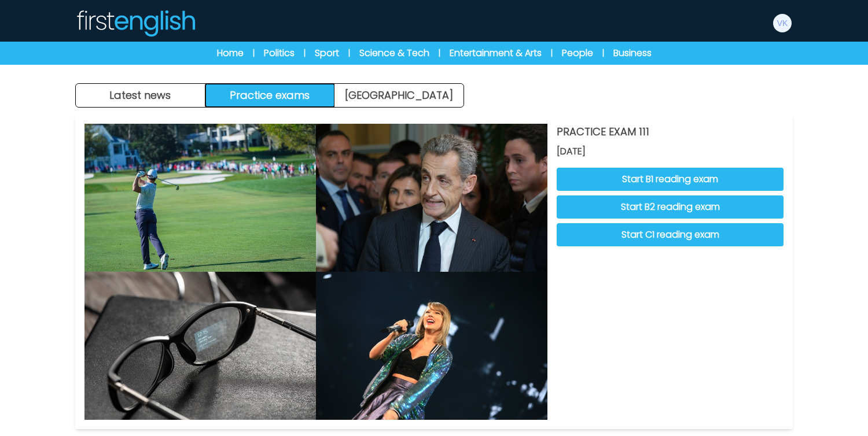 The width and height of the screenshot is (868, 436). What do you see at coordinates (270, 96) in the screenshot?
I see `button: Practice exams` at bounding box center [270, 96].